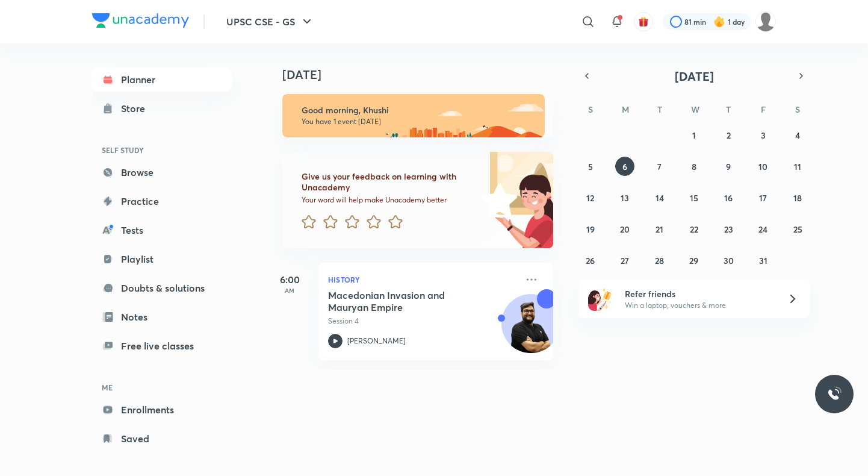 Image resolution: width=868 pixels, height=476 pixels. Describe the element at coordinates (798, 135) in the screenshot. I see `abbr: October 4, 2025` at that location.